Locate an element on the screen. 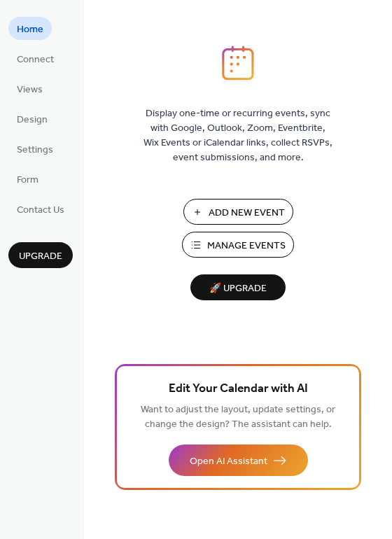  a: Form is located at coordinates (27, 179).